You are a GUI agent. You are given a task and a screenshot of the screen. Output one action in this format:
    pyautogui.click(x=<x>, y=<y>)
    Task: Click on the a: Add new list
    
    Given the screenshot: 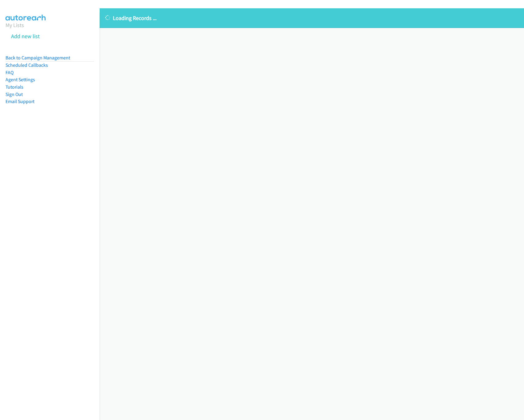 What is the action you would take?
    pyautogui.click(x=25, y=36)
    